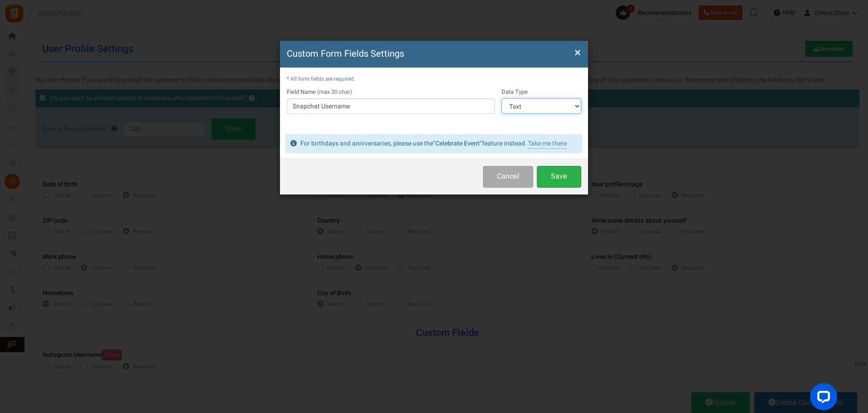  What do you see at coordinates (434, 54) in the screenshot?
I see `h4: Custom Form Fields Settings` at bounding box center [434, 54].